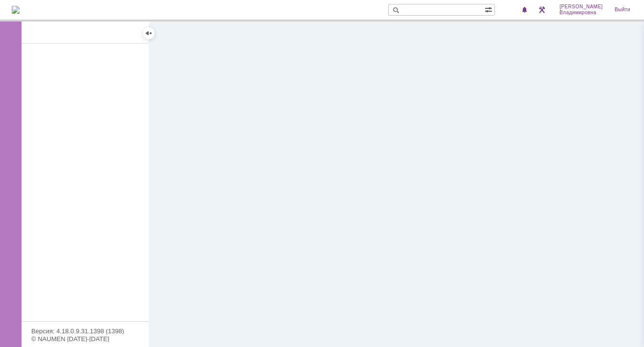  What do you see at coordinates (85, 331) in the screenshot?
I see `div: Версия: 4.18.0.9.31.1398 (1398)` at bounding box center [85, 331].